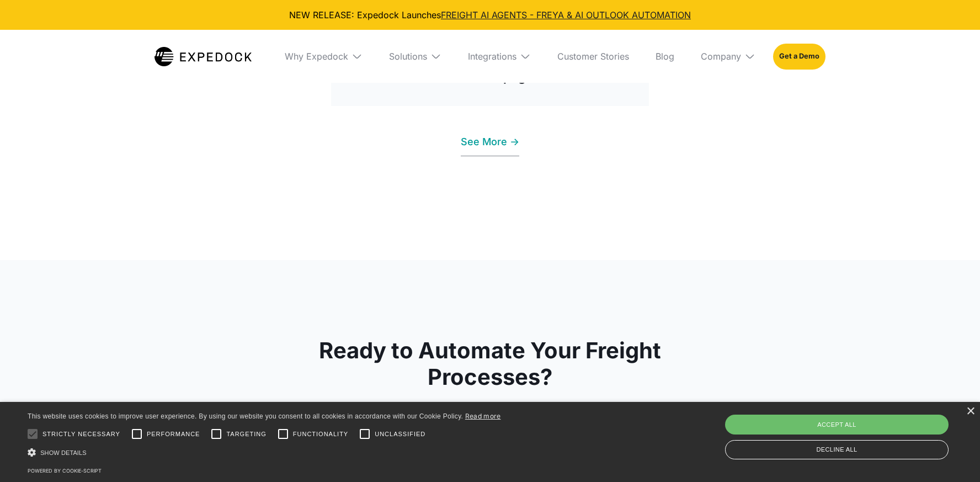  I want to click on a: Get a Demo, so click(799, 56).